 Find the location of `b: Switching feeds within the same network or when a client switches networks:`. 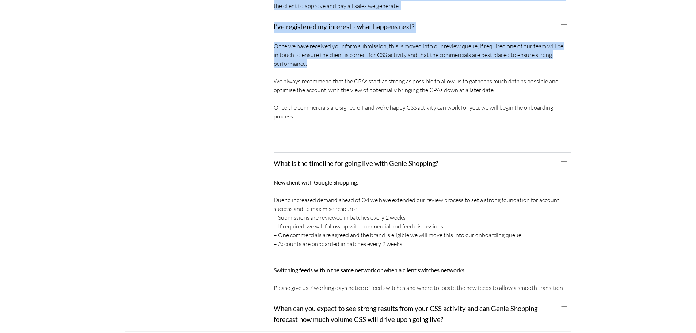

b: Switching feeds within the same network or when a client switches networks: is located at coordinates (370, 270).